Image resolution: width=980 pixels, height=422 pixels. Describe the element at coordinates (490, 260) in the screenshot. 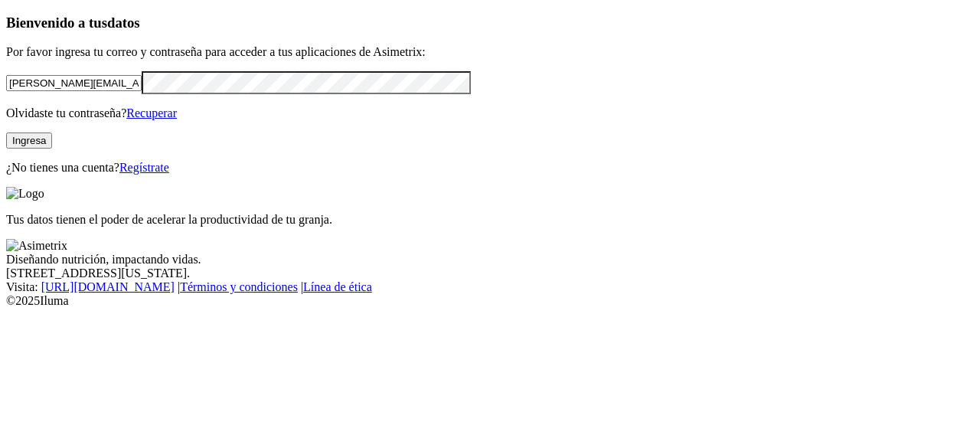

I see `div: Diseñando nutrición, impactando vidas.` at that location.